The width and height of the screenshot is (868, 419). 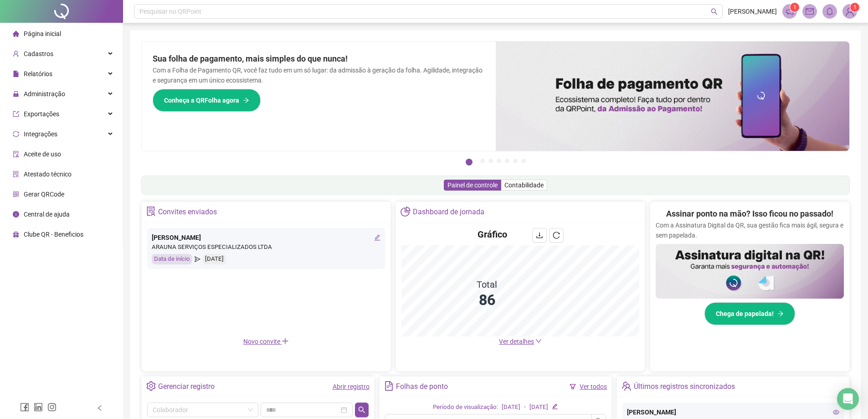 I want to click on span: notification, so click(x=789, y=11).